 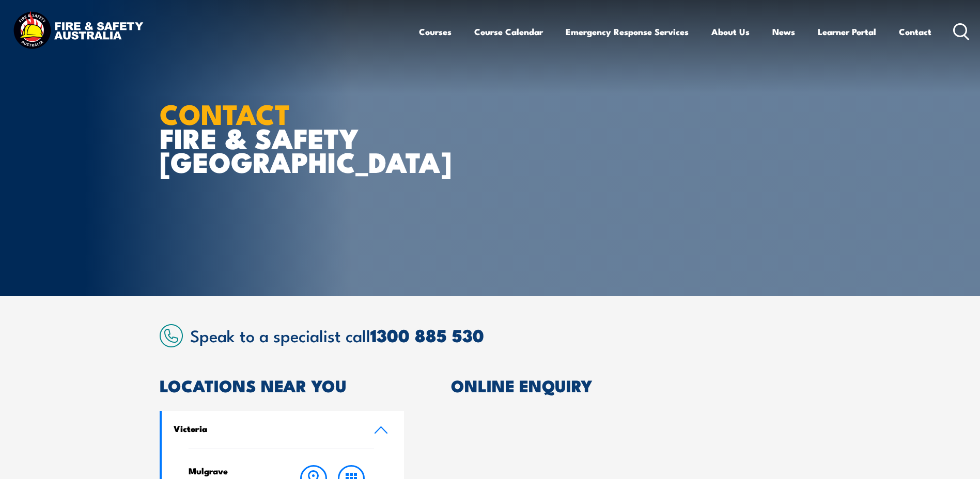 I want to click on h4: Mulgrave, so click(x=231, y=471).